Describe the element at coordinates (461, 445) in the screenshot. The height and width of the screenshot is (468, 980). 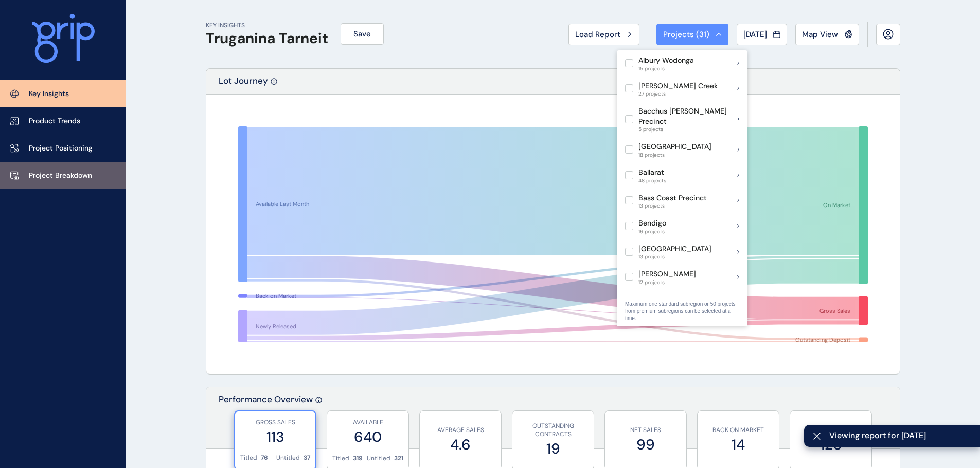
I see `label: 4.6` at that location.